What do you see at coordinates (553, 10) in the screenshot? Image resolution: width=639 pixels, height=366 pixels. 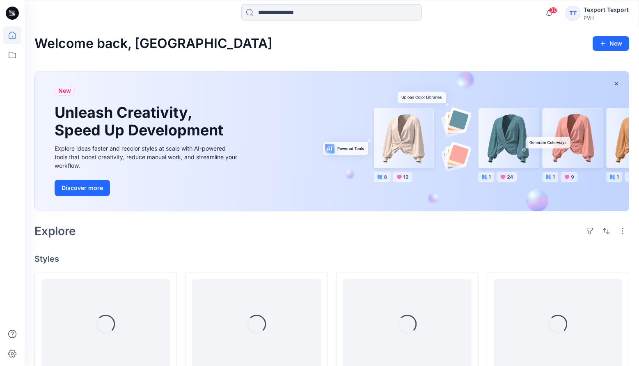 I see `span: 30` at bounding box center [553, 10].